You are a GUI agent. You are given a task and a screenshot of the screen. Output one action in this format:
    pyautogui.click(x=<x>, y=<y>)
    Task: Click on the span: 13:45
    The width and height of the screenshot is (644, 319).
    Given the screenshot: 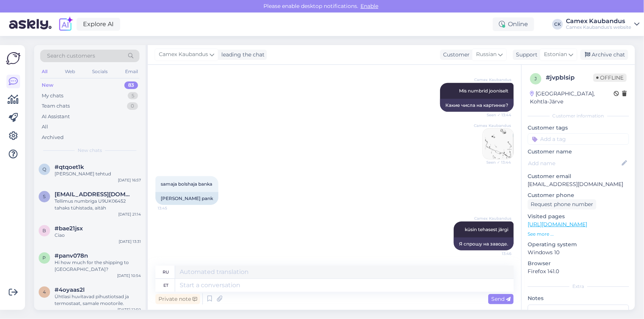 What is the action you would take?
    pyautogui.click(x=172, y=208)
    